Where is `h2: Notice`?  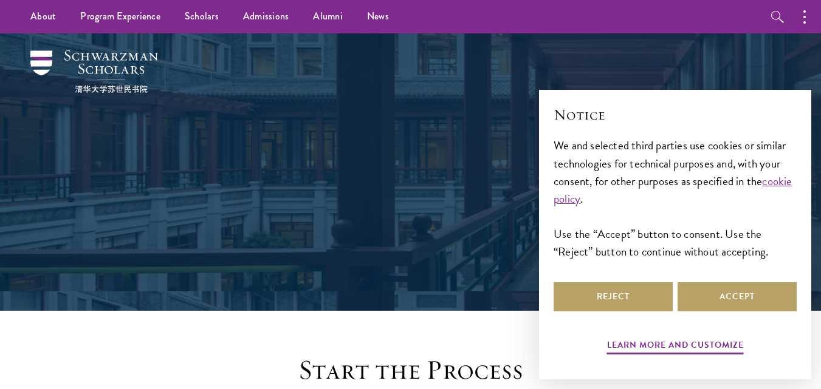 h2: Notice is located at coordinates (675, 115).